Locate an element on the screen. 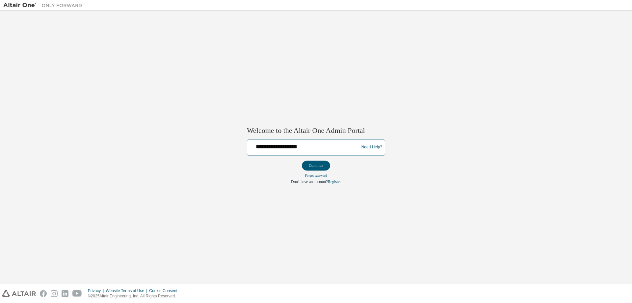  img: linkedin.svg is located at coordinates (65, 293).